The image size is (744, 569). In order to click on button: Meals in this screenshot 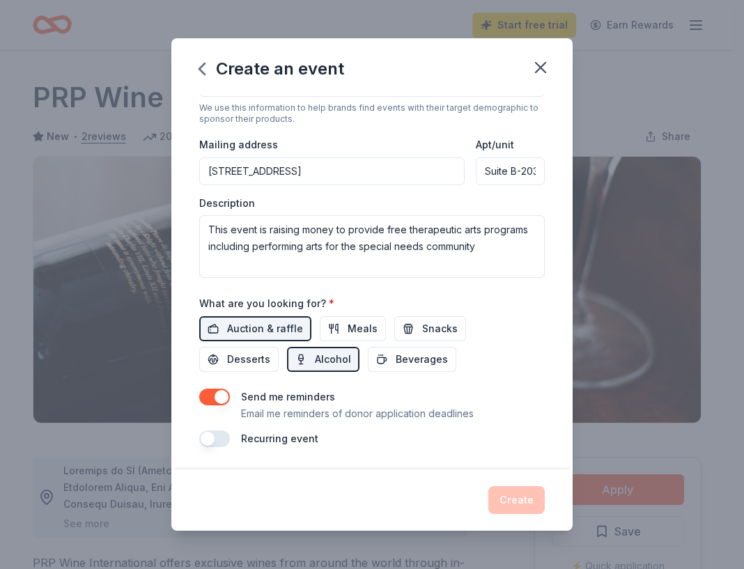, I will do `click(353, 329)`.